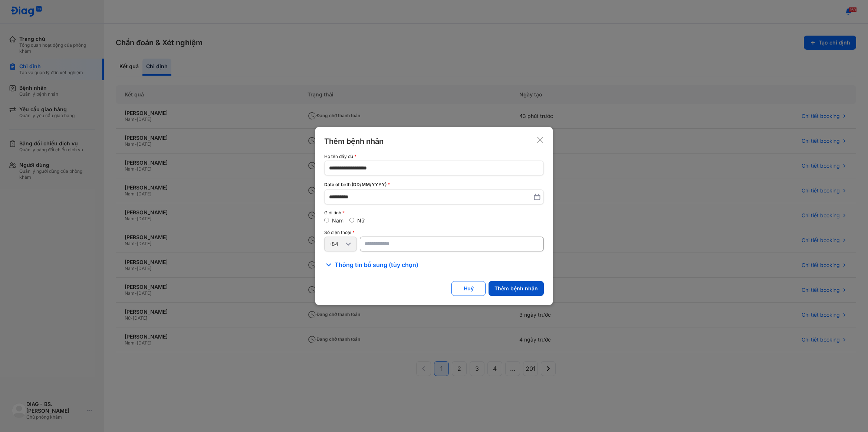  What do you see at coordinates (516, 288) in the screenshot?
I see `button: Thêm bệnh nhân` at bounding box center [516, 288].